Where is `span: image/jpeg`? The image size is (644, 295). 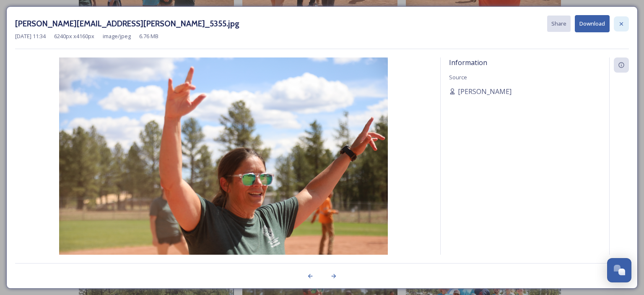
span: image/jpeg is located at coordinates (117, 36).